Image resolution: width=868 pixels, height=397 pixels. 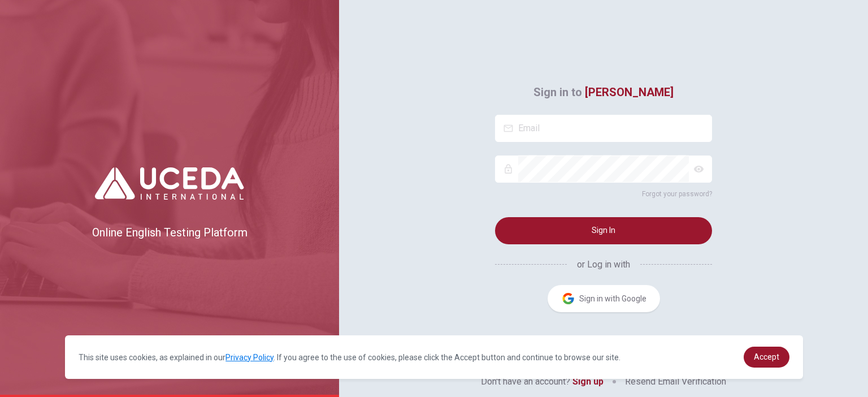 What do you see at coordinates (588, 382) in the screenshot?
I see `p: Sign up` at bounding box center [588, 382].